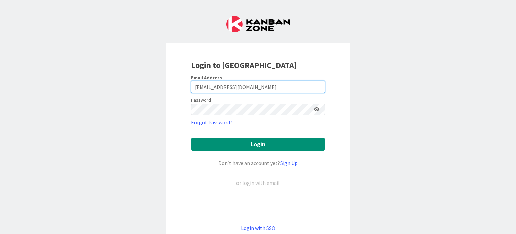 The height and width of the screenshot is (234, 516). Describe the element at coordinates (289, 163) in the screenshot. I see `a: Sign Up` at that location.